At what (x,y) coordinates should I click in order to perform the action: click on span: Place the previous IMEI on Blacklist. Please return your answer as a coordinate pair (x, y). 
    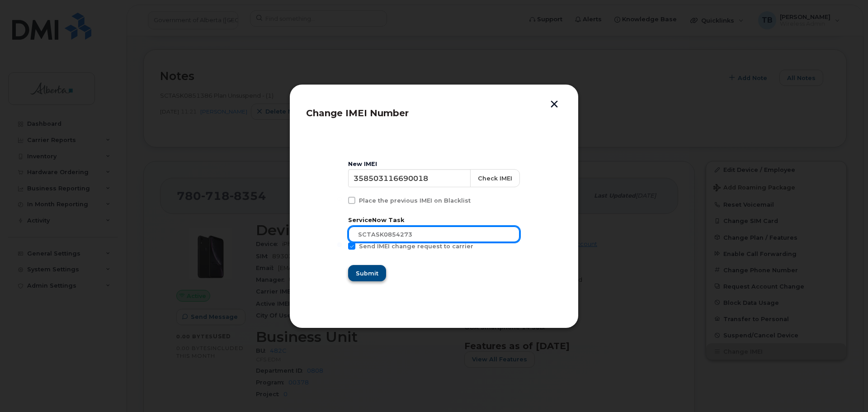
    Looking at the image, I should click on (415, 200).